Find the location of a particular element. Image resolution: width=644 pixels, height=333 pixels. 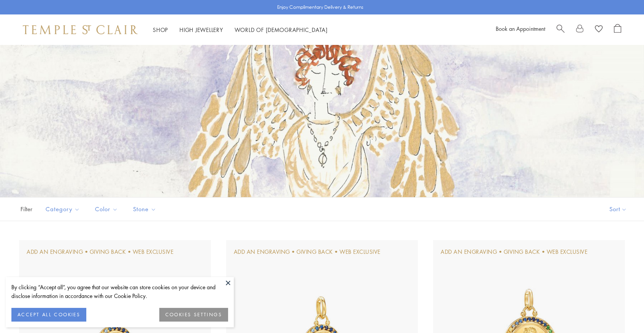

a: Open Shopping Bag is located at coordinates (617, 30).